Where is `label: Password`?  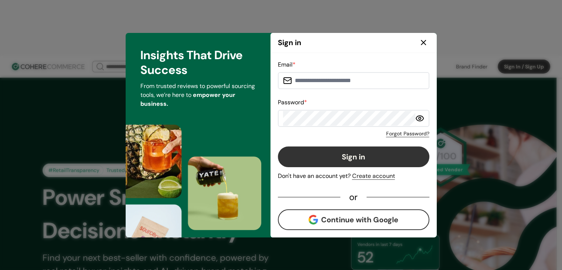 label: Password is located at coordinates (292, 102).